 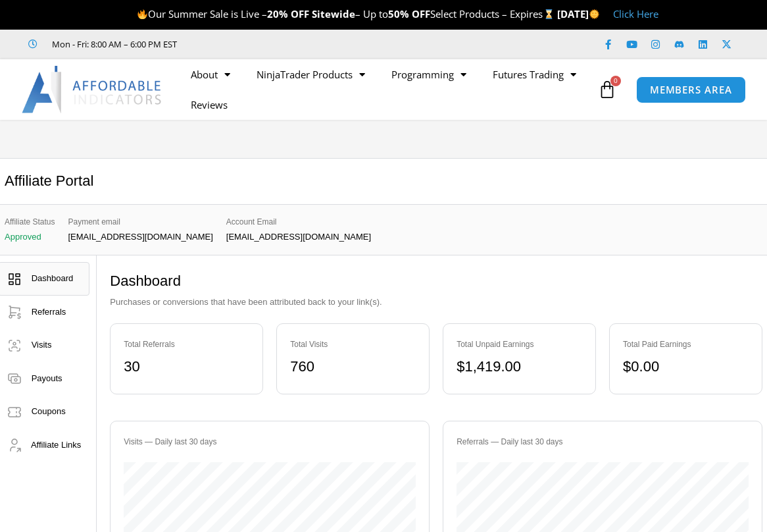 I want to click on h2: Affiliate Portal, so click(x=49, y=181).